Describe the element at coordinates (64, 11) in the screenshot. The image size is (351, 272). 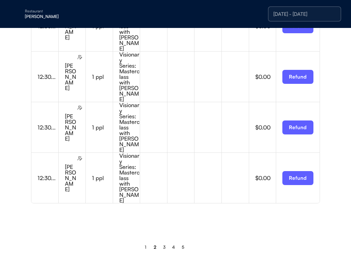
I see `div: Restaurant` at that location.